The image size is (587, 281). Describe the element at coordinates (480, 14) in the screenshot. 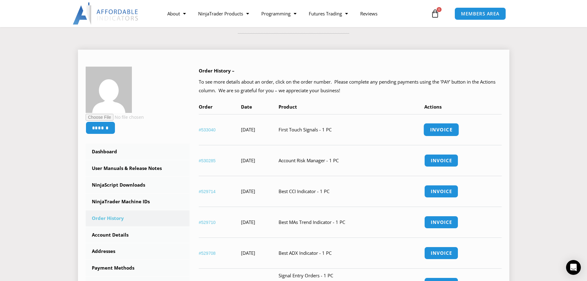

I see `span: MEMBERS AREA` at that location.